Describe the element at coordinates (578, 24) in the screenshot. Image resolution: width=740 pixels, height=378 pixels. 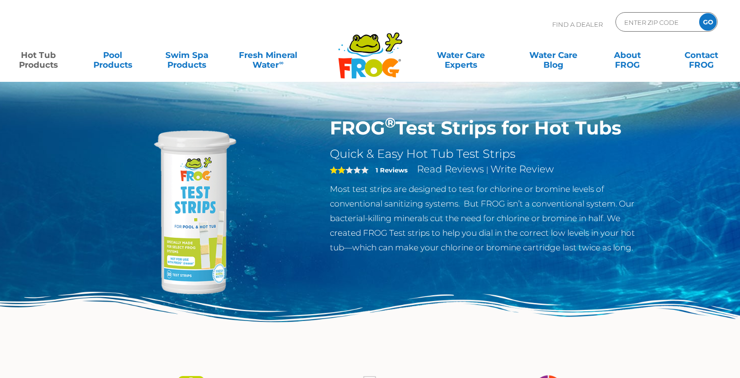
I see `p: Find A Dealer` at that location.